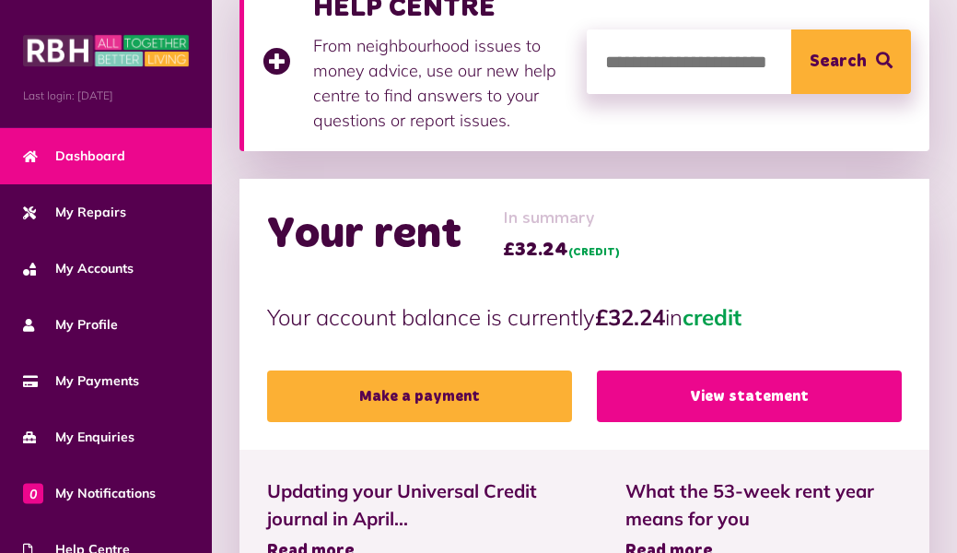 The width and height of the screenshot is (957, 553). What do you see at coordinates (749, 396) in the screenshot?
I see `a: View statement` at bounding box center [749, 396].